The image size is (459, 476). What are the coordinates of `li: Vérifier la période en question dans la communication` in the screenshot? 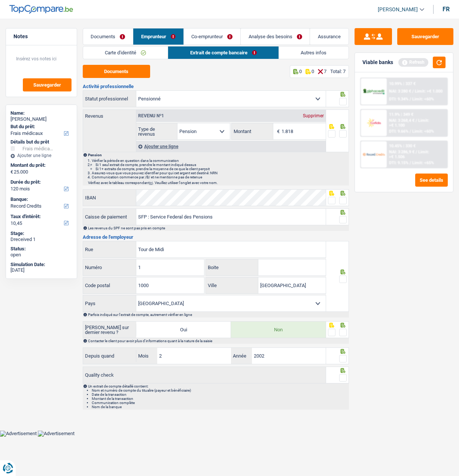 It's located at (220, 160).